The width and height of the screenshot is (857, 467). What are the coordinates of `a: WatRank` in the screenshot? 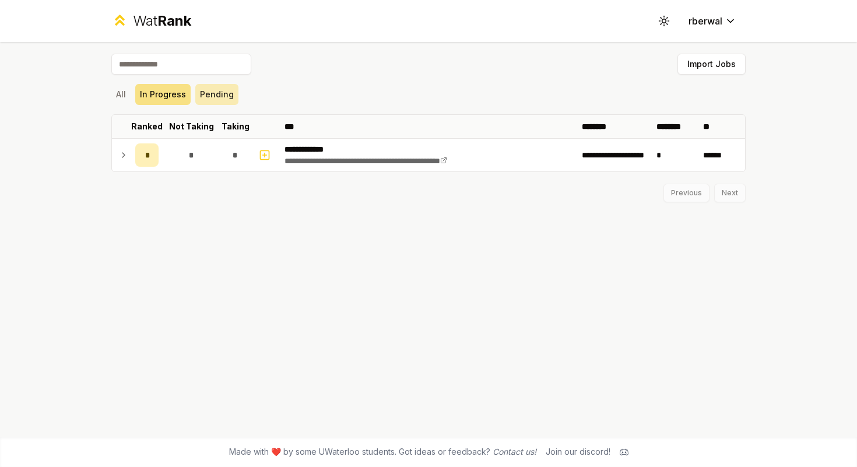 It's located at (151, 21).